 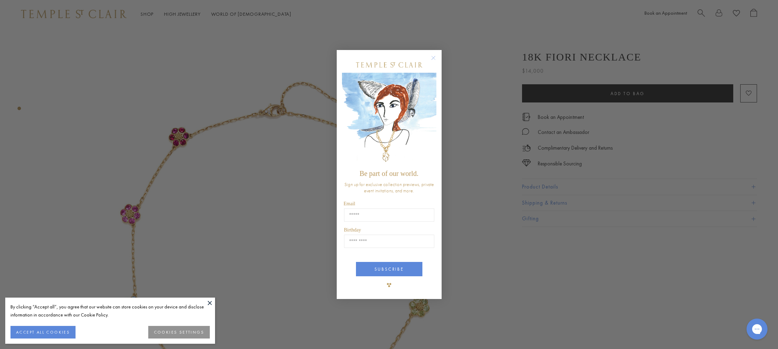 What do you see at coordinates (389, 187) in the screenshot?
I see `span: Sign up for exclusive collection previews, private event invitations, and more.` at bounding box center [389, 187].